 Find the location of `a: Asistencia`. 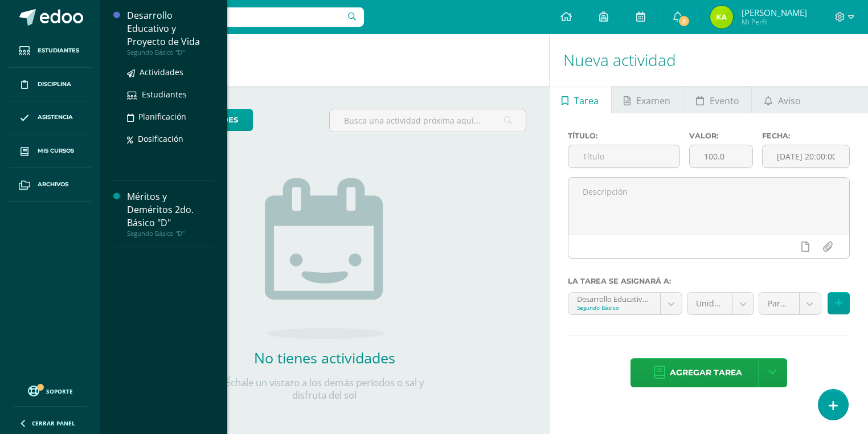

a: Asistencia is located at coordinates (50, 118).